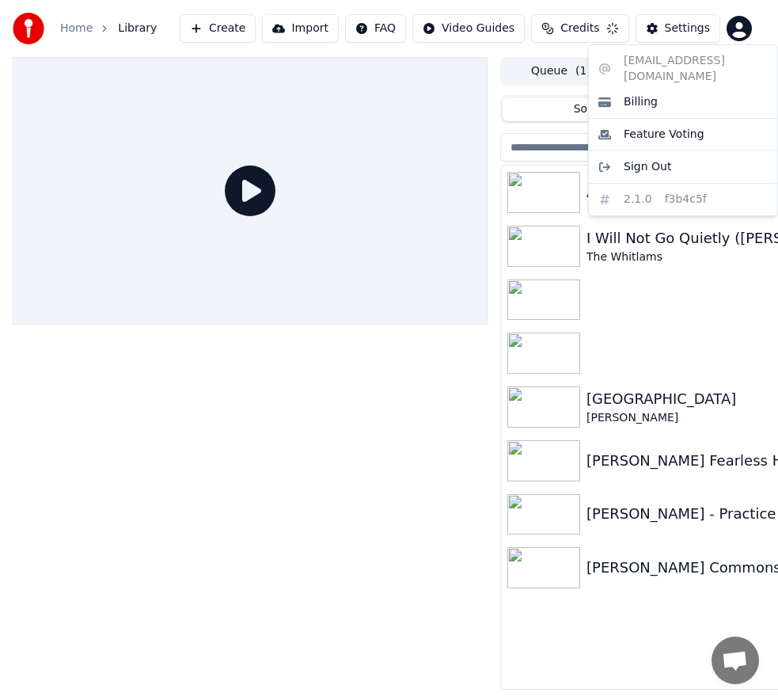  I want to click on img: youka, so click(29, 29).